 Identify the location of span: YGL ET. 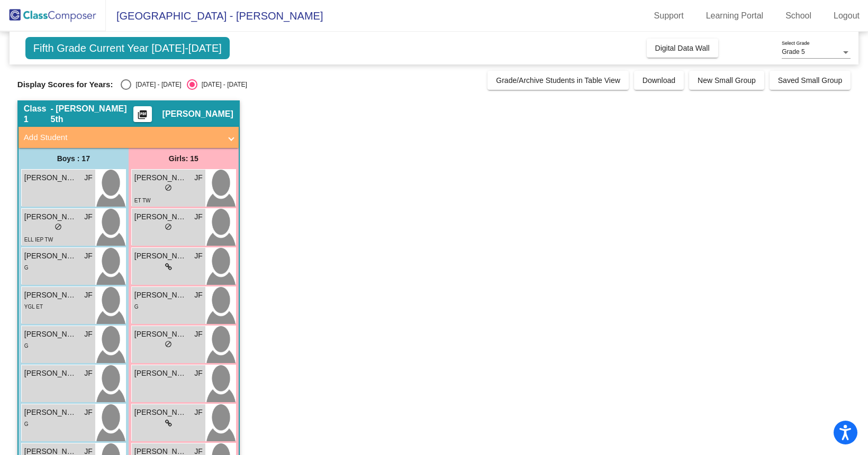
(34, 306).